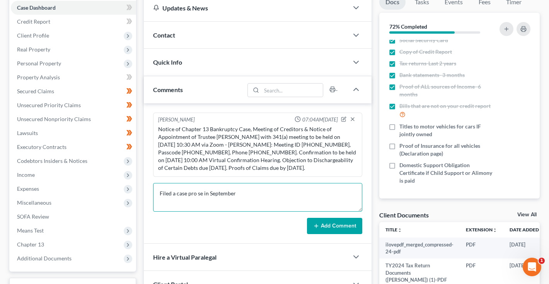 This screenshot has width=549, height=284. What do you see at coordinates (167, 62) in the screenshot?
I see `span: Quick Info` at bounding box center [167, 62].